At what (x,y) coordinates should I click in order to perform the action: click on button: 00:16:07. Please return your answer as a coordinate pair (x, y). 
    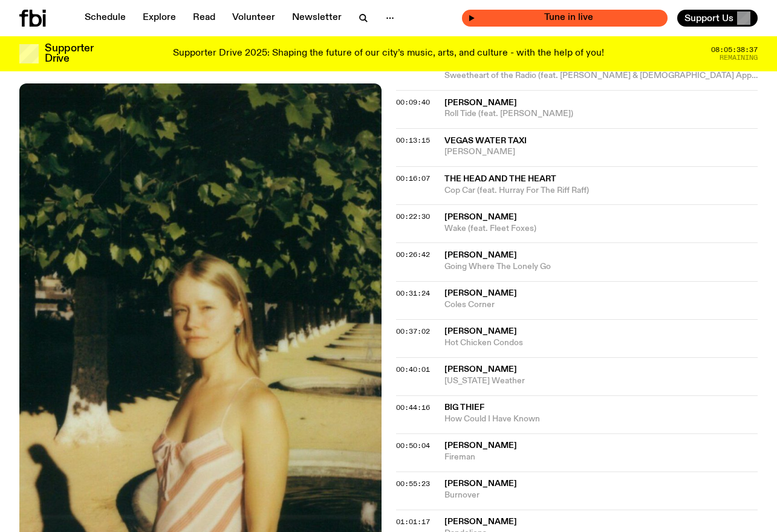
    Looking at the image, I should click on (413, 178).